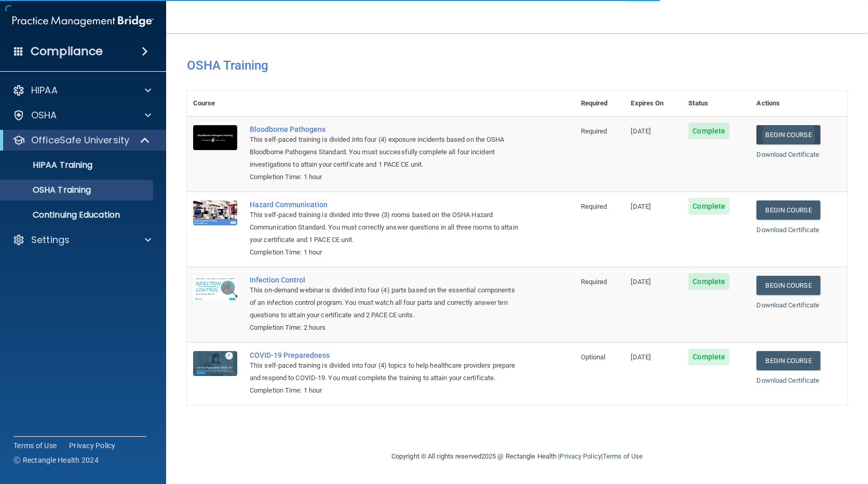 This screenshot has width=868, height=484. I want to click on th: Actions, so click(799, 103).